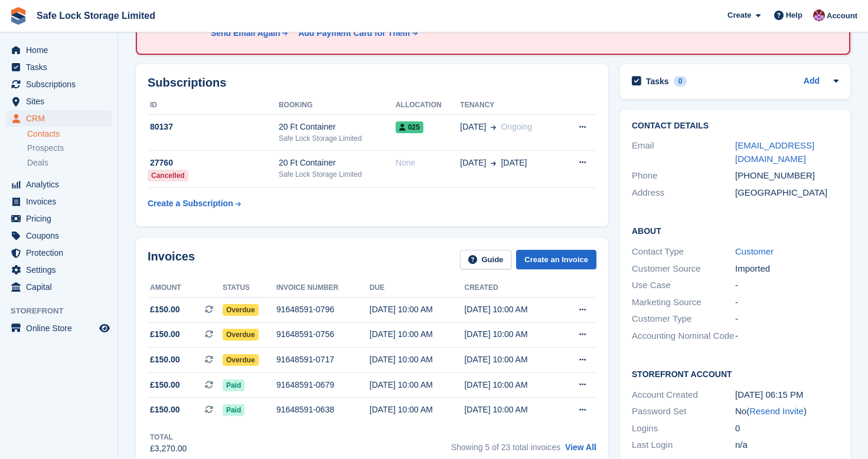  I want to click on div: 20 Ft Container, so click(337, 163).